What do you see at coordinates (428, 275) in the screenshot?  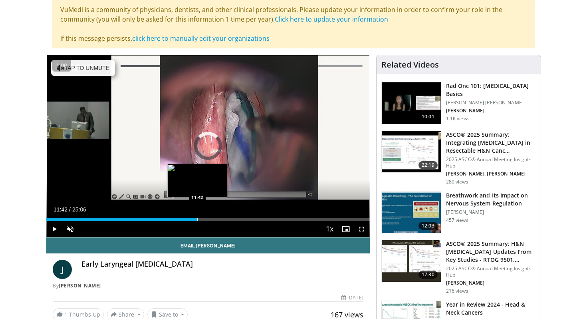 I see `span: 17:30` at bounding box center [428, 275].